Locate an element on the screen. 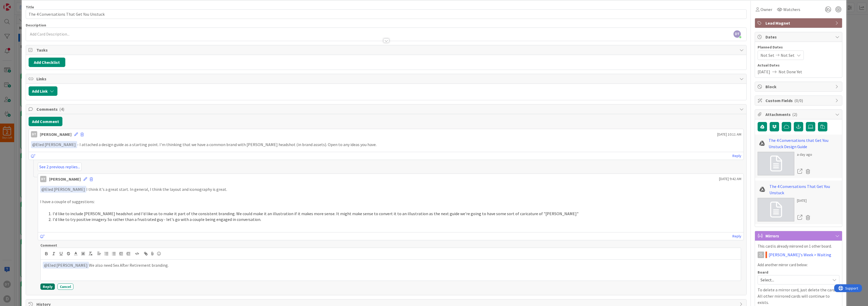  span: Attachments is located at coordinates (799, 114).